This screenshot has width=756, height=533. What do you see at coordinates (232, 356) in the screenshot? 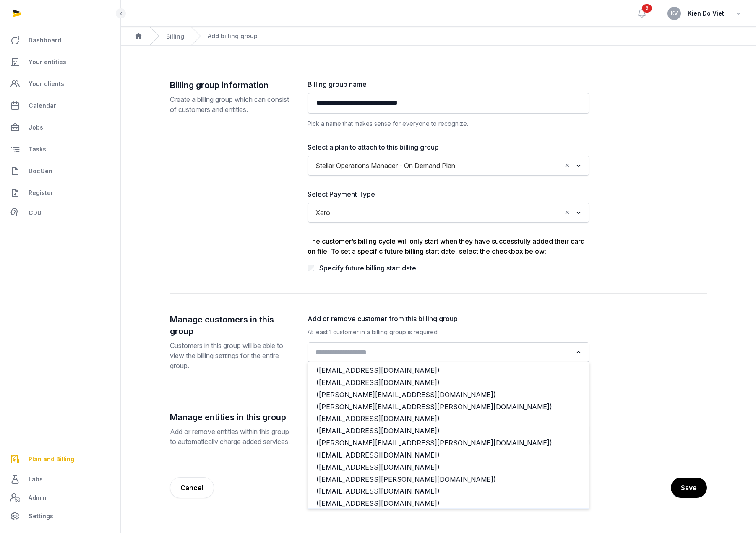
I see `p: Customers in this group will be able to view the billing settings for the entire group.` at bounding box center [232, 356].